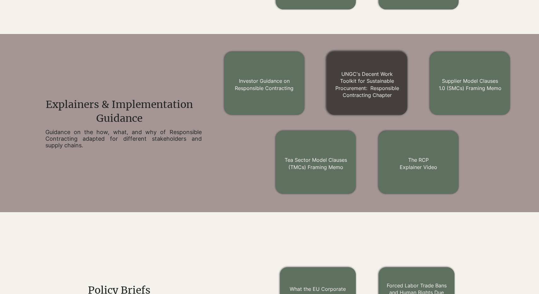  What do you see at coordinates (470, 84) in the screenshot?
I see `a: Supplier Model Clauses 1.0 (SMCs) Framing Memo` at bounding box center [470, 84].